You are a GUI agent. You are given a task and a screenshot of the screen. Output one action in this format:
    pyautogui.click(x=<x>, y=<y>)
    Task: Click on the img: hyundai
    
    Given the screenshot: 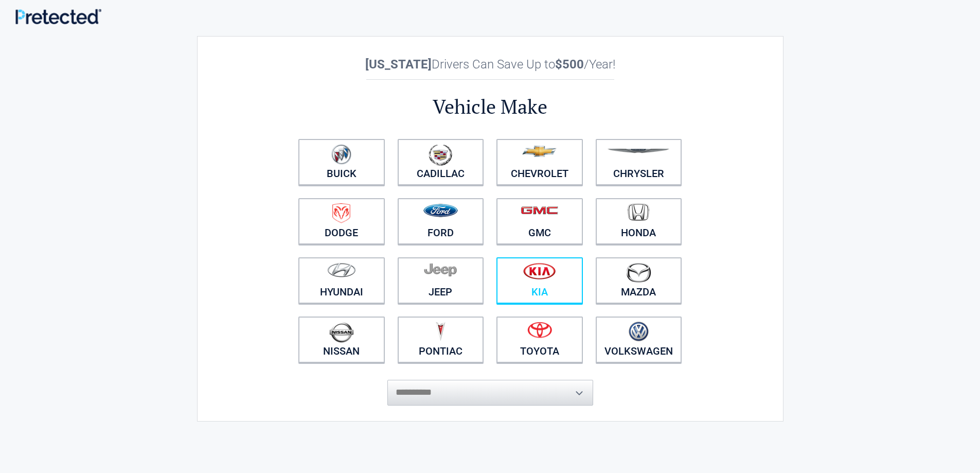 What is the action you would take?
    pyautogui.click(x=341, y=270)
    